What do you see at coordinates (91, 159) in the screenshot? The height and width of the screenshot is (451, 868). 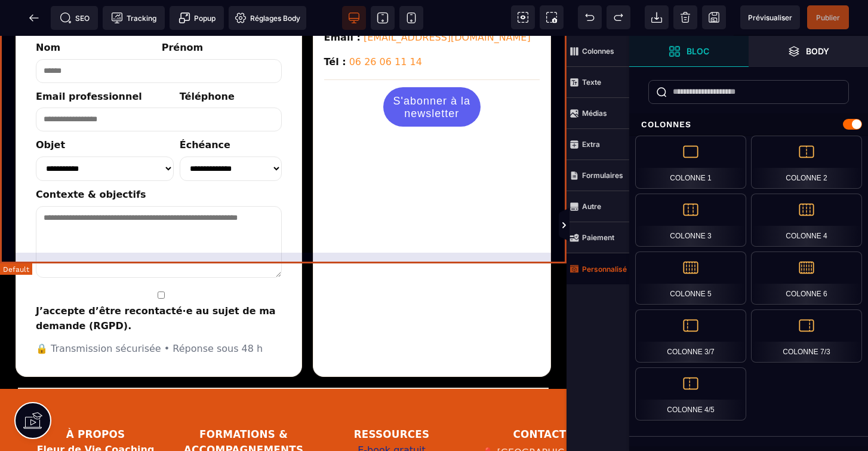 I see `label: Contexte & objectifs` at bounding box center [91, 159].